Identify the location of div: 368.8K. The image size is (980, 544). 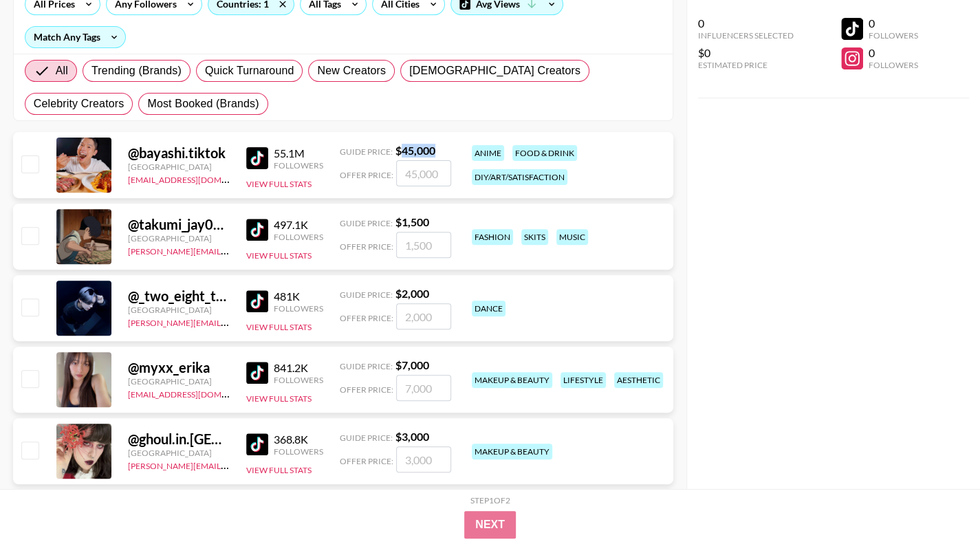
(299, 440).